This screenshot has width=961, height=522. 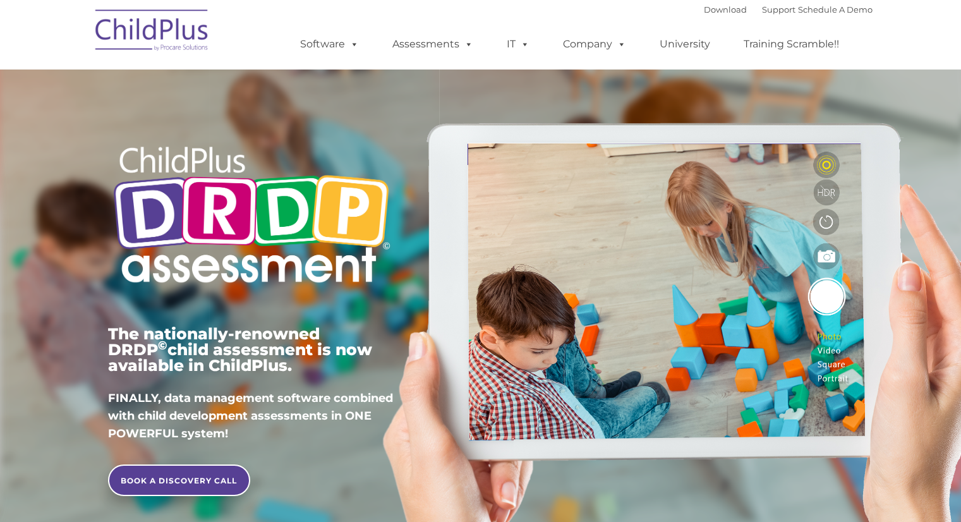 I want to click on a: Software, so click(x=329, y=44).